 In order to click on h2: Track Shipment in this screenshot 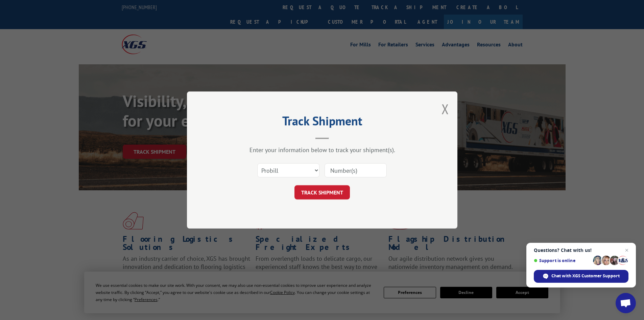, I will do `click(322, 123)`.